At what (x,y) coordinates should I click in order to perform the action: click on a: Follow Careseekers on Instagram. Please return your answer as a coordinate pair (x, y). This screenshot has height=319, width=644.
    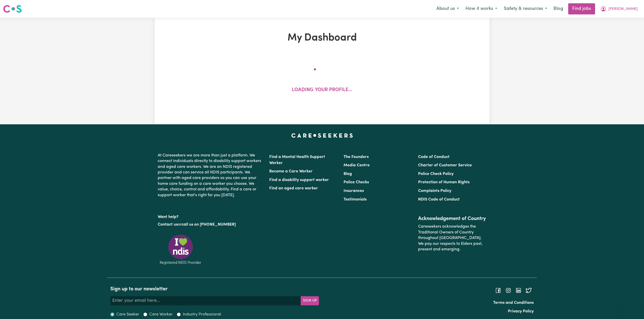
    Looking at the image, I should click on (509, 290).